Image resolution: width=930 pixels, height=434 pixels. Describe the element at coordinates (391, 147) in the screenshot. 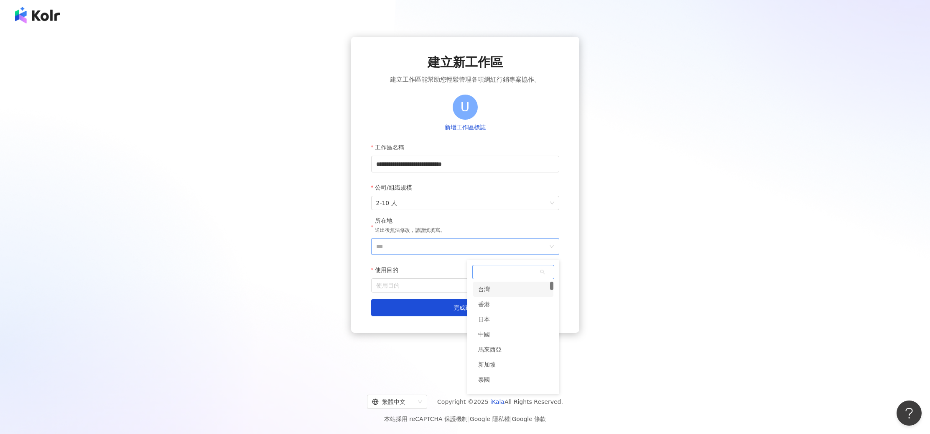

I see `label: 工作區名稱` at that location.